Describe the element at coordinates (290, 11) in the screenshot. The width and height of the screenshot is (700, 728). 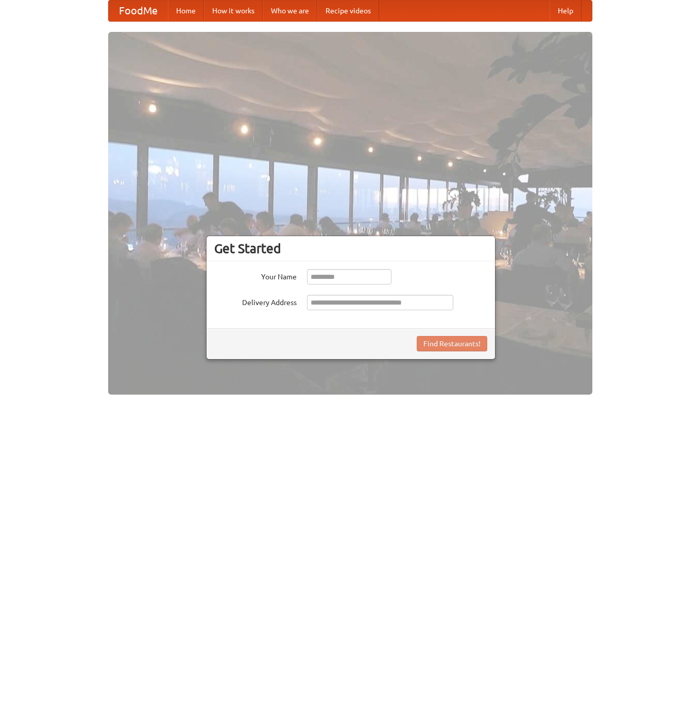
I see `a: Who we are` at that location.